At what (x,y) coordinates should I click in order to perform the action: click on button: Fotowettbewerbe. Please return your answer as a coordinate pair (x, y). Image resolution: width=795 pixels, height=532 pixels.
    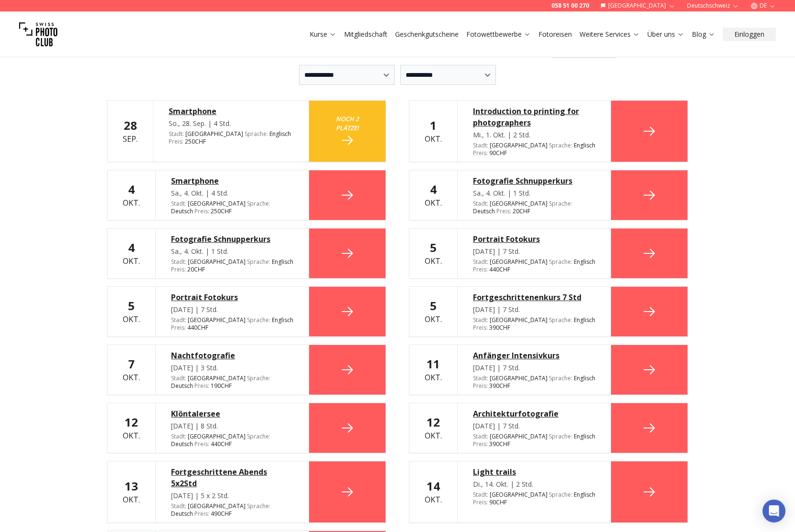
    Looking at the image, I should click on (499, 34).